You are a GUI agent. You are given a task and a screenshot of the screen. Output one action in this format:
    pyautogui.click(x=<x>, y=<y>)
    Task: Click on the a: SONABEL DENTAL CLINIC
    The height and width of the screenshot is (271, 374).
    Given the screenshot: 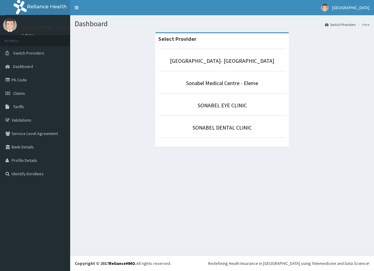 What is the action you would take?
    pyautogui.click(x=222, y=128)
    